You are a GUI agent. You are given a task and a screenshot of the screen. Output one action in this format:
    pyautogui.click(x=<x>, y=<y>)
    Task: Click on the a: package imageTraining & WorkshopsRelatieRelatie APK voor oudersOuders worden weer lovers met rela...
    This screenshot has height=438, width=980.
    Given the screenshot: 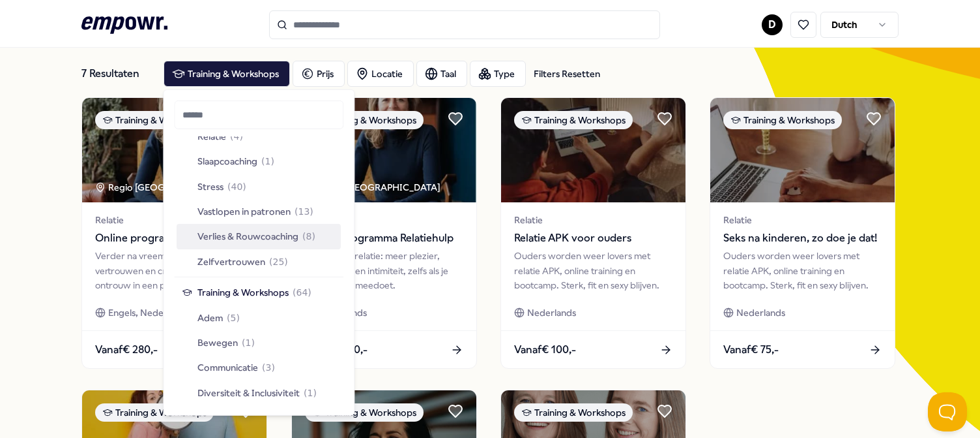 What is the action you would take?
    pyautogui.click(x=593, y=233)
    